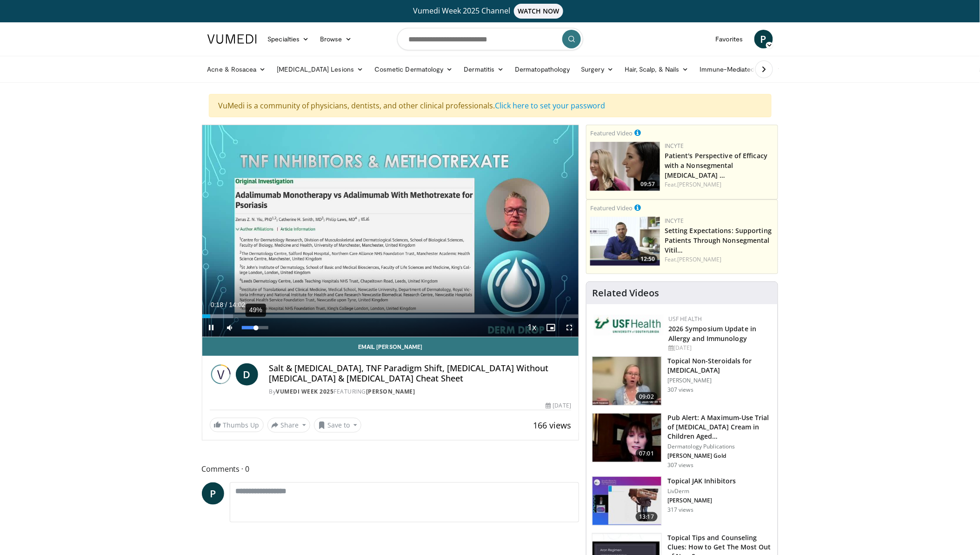  I want to click on a: Vumedi Week 2025 ChannelWATCH NOW, so click(490, 11).